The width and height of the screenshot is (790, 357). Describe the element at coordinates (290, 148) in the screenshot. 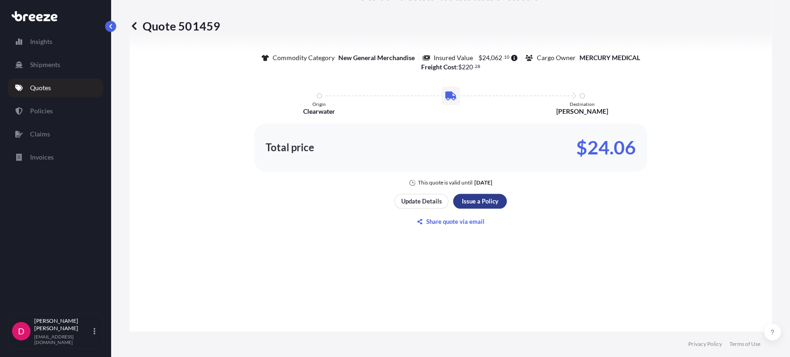

I see `p: Total price` at that location.